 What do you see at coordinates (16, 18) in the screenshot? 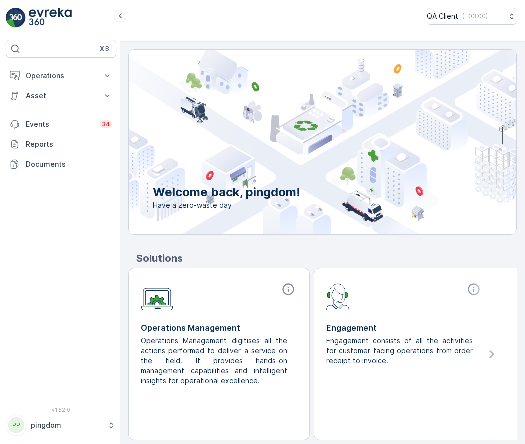
I see `img: logo` at bounding box center [16, 18].